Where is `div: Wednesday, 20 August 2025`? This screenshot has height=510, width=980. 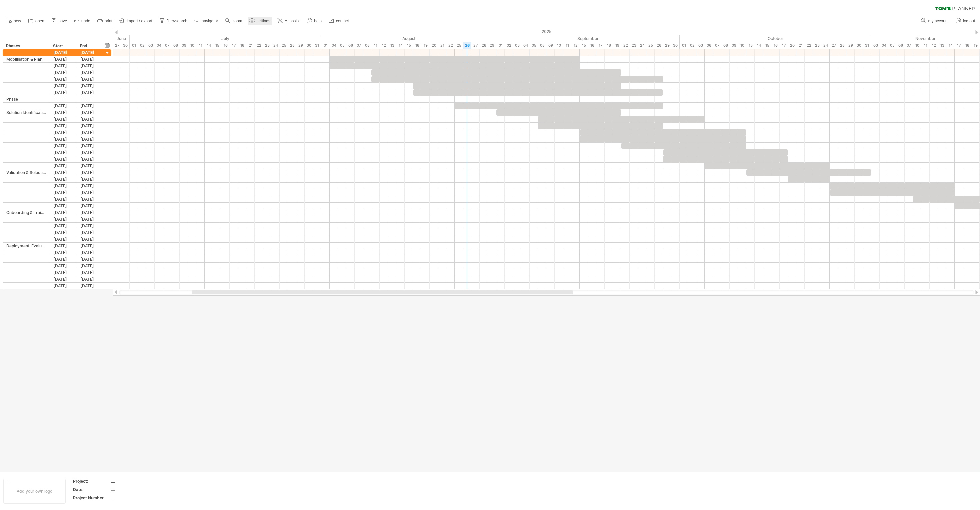 div: Wednesday, 20 August 2025 is located at coordinates (434, 46).